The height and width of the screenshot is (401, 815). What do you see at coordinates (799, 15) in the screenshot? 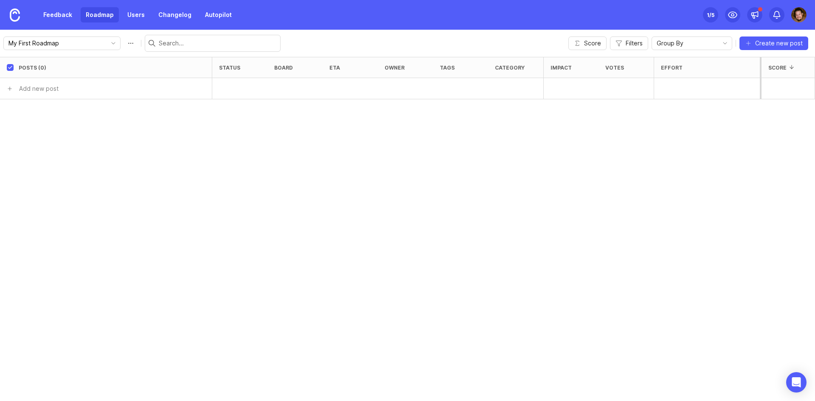
I see `img: Tyson Wilke` at bounding box center [799, 15].